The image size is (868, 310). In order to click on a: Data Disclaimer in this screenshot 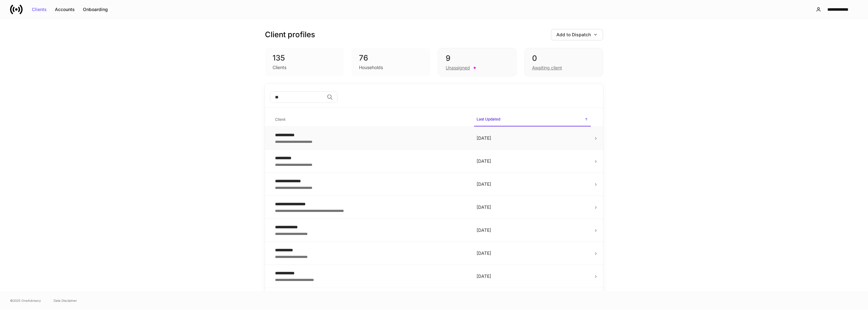, I will do `click(65, 300)`.